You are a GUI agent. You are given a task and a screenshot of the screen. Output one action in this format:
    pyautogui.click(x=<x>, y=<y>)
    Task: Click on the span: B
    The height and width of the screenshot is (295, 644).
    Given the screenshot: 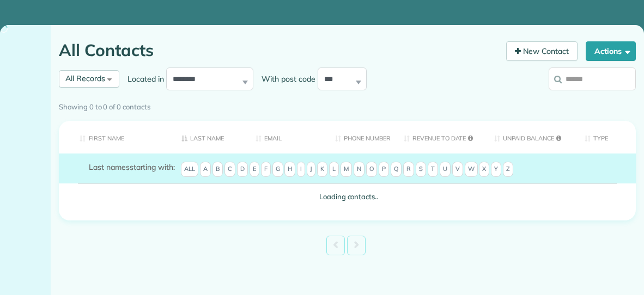 What is the action you would take?
    pyautogui.click(x=217, y=169)
    